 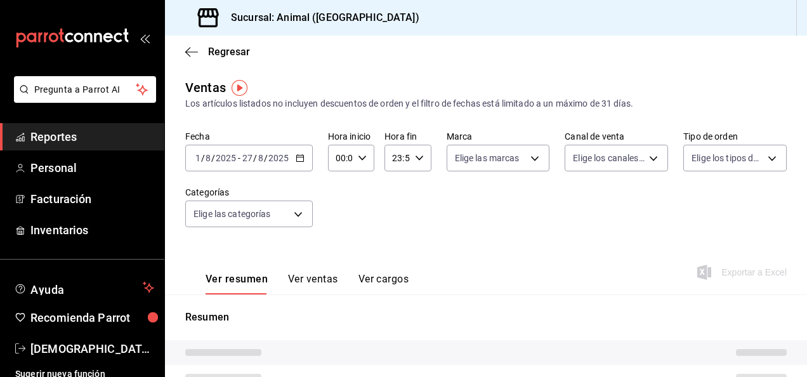 What do you see at coordinates (237, 284) in the screenshot?
I see `button: Ver resumen` at bounding box center [237, 284].